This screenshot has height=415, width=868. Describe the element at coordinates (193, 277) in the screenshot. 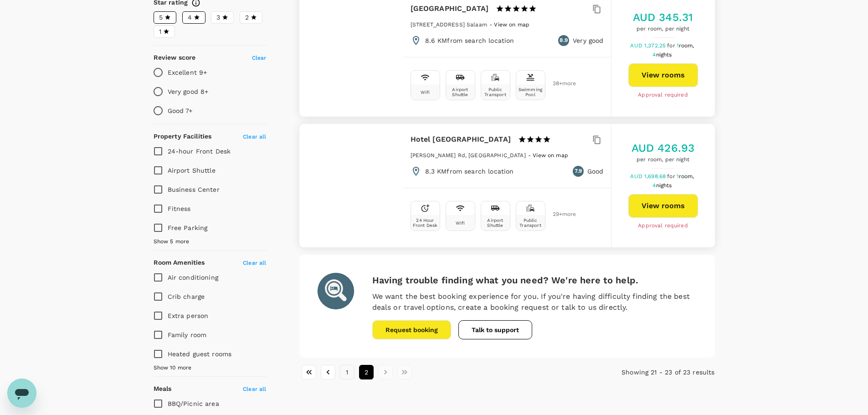

I see `span: Air conditioning` at that location.